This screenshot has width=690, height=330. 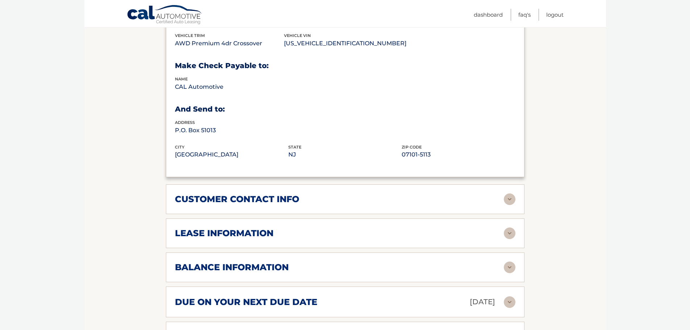 I want to click on span: vehicle trim, so click(x=190, y=35).